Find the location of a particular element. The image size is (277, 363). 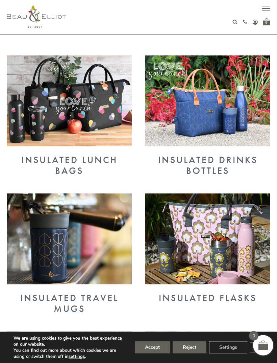

p: We are using cookies to give you the best experience on our website. is located at coordinates (69, 341).